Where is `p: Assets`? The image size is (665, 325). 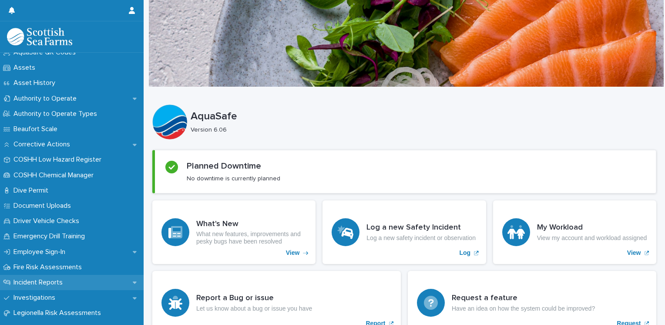
p: Assets is located at coordinates (26, 67).